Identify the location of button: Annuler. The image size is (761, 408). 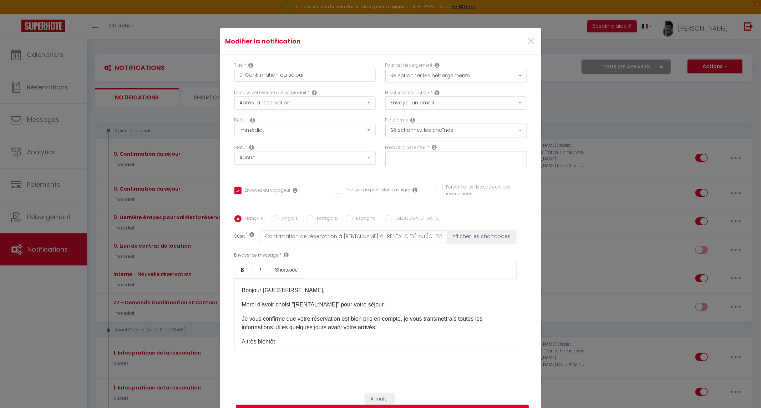
(379, 399).